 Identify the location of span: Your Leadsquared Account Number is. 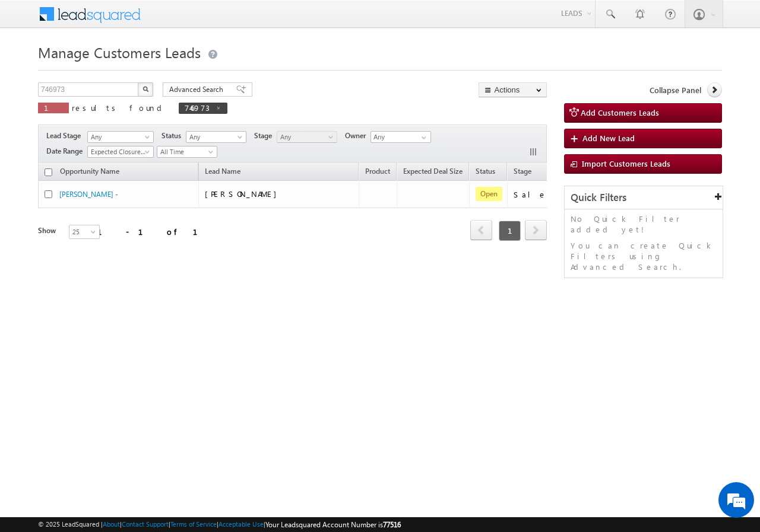
(333, 524).